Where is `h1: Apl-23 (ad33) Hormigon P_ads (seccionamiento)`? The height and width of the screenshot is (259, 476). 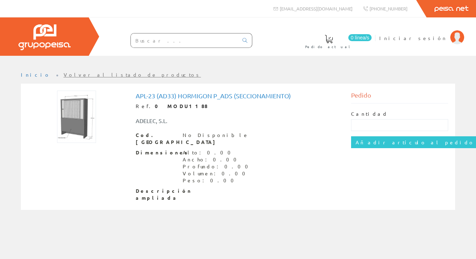 h1: Apl-23 (ad33) Hormigon P_ads (seccionamiento) is located at coordinates (238, 96).